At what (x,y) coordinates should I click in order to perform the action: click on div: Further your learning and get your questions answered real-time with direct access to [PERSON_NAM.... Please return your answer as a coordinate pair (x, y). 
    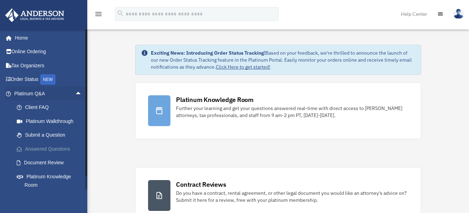
    Looking at the image, I should click on (292, 112).